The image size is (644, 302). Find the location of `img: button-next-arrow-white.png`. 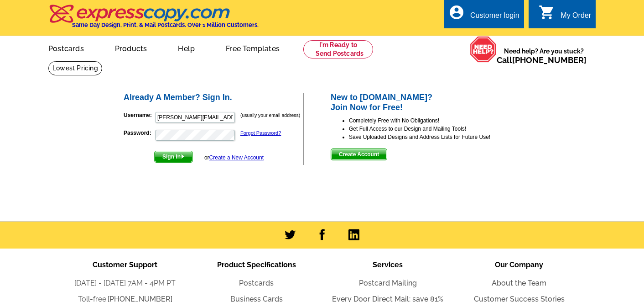

img: button-next-arrow-white.png is located at coordinates (183, 156).